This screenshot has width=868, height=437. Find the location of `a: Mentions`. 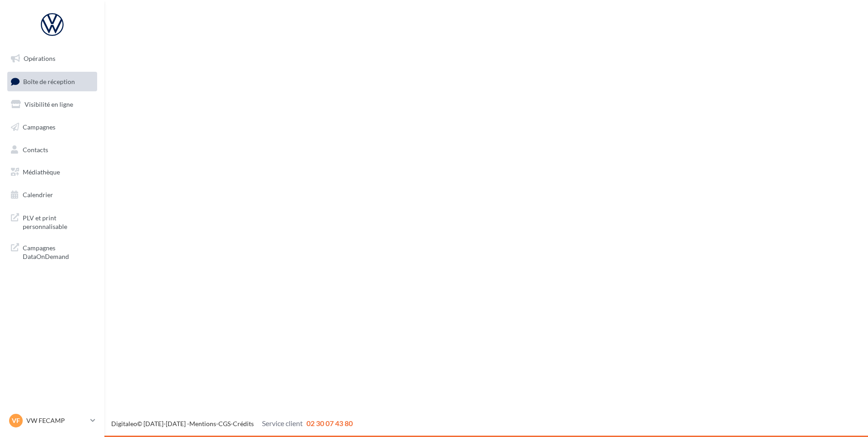

a: Mentions is located at coordinates (202, 423).